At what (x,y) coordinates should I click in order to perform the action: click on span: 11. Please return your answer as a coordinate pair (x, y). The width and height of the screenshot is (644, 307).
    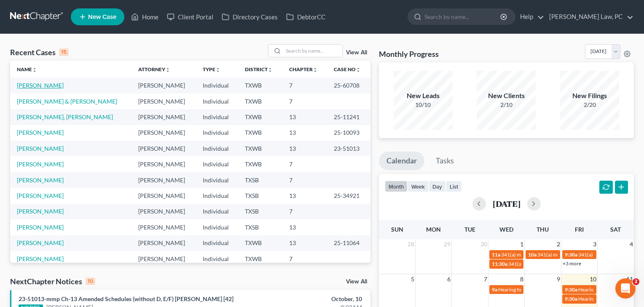
    Looking at the image, I should click on (630, 279).